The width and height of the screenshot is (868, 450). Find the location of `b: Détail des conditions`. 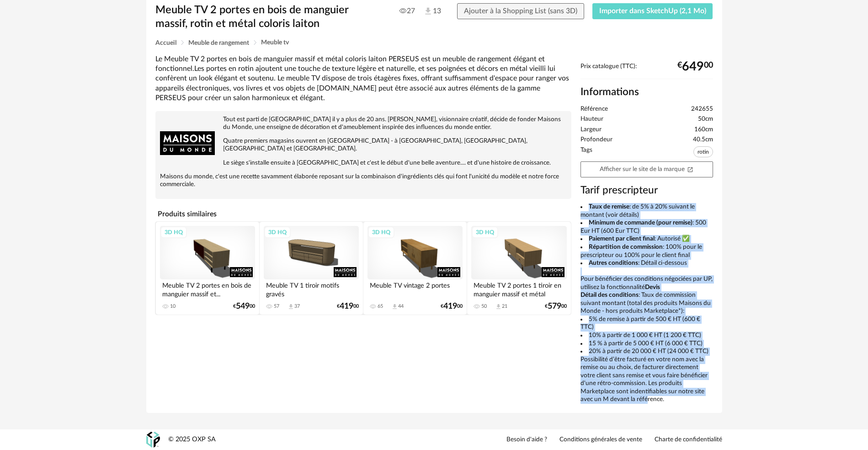

b: Détail des conditions is located at coordinates (609, 295).